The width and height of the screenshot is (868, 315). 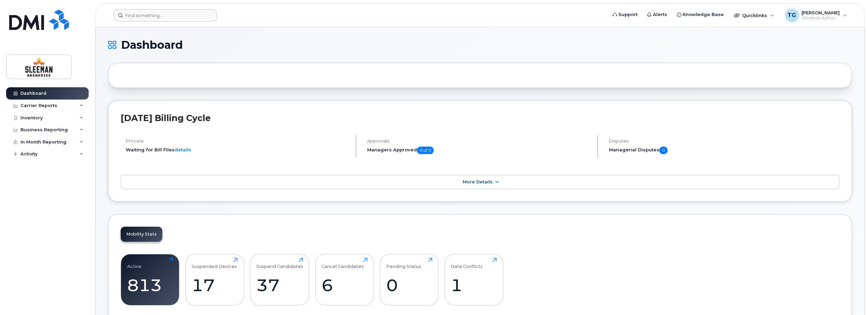 I want to click on h4: Approvals, so click(x=479, y=141).